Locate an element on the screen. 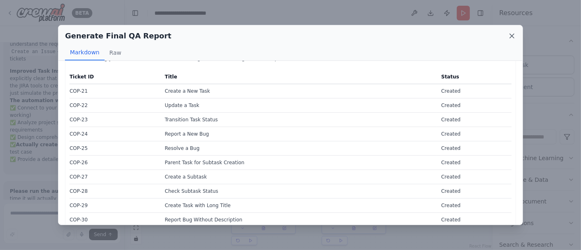  th: Title is located at coordinates (298, 78).